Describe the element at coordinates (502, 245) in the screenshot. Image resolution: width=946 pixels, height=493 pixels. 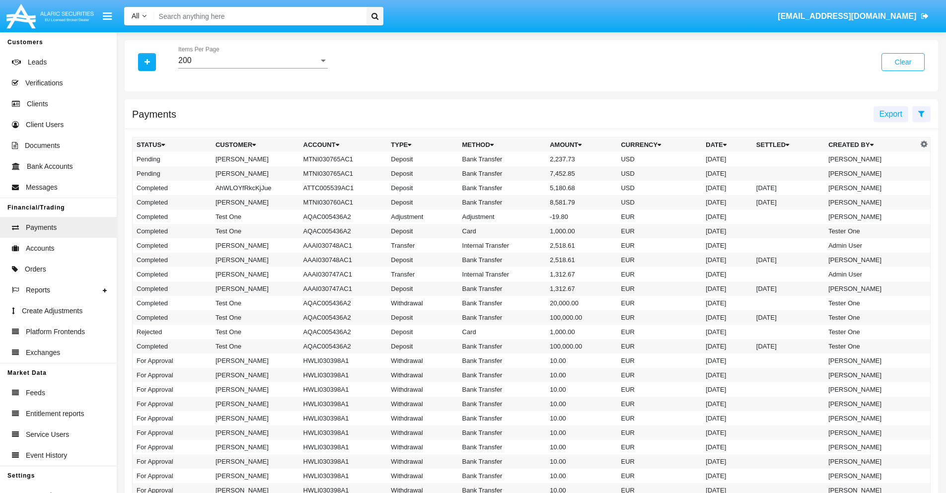
I see `td: Internal Transfer` at that location.